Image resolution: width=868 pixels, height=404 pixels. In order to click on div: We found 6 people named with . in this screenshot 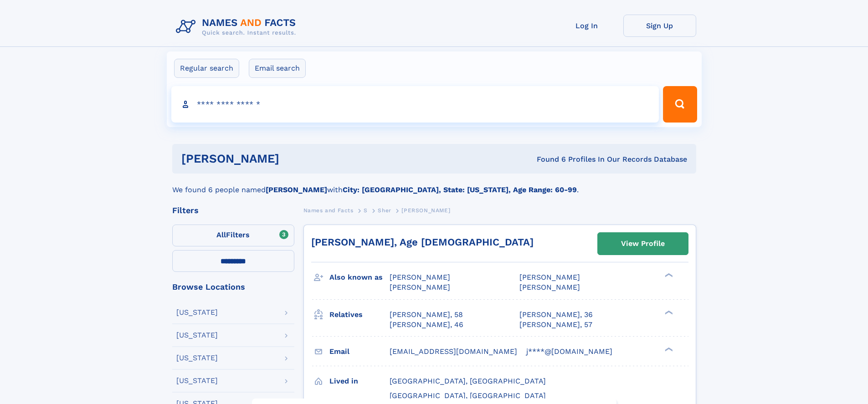, I will do `click(434, 185)`.